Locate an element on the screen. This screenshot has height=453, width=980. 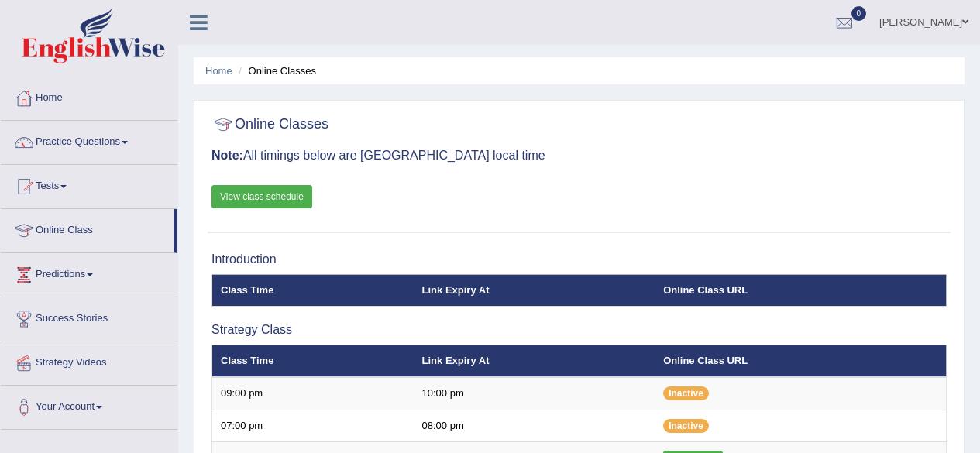
a: Predictions is located at coordinates (89, 272).